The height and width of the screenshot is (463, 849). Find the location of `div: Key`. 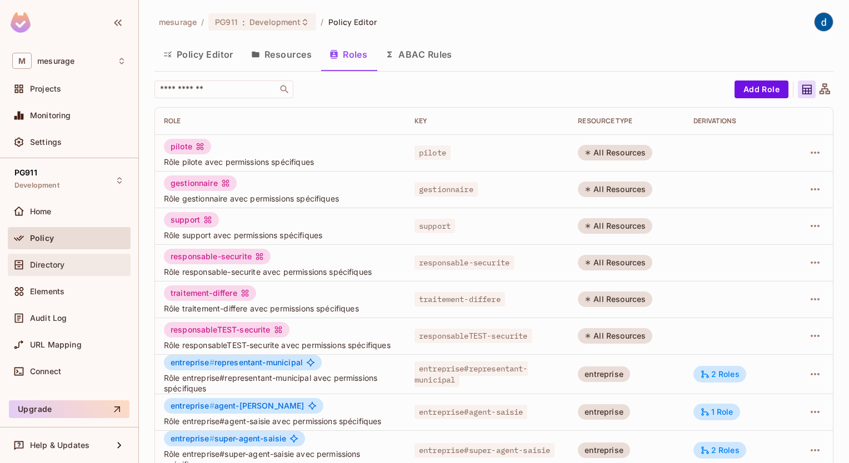

div: Key is located at coordinates (487, 121).